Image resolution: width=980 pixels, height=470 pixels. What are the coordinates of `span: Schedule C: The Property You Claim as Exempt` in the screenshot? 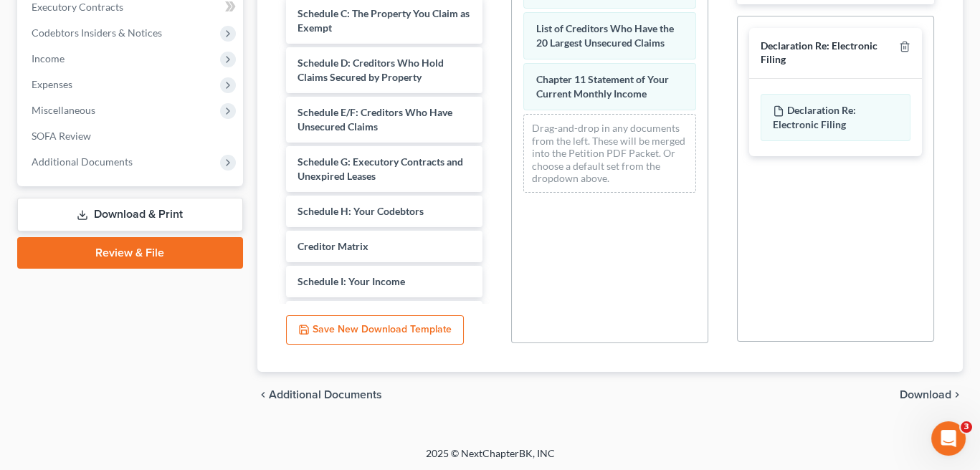 It's located at (384, 20).